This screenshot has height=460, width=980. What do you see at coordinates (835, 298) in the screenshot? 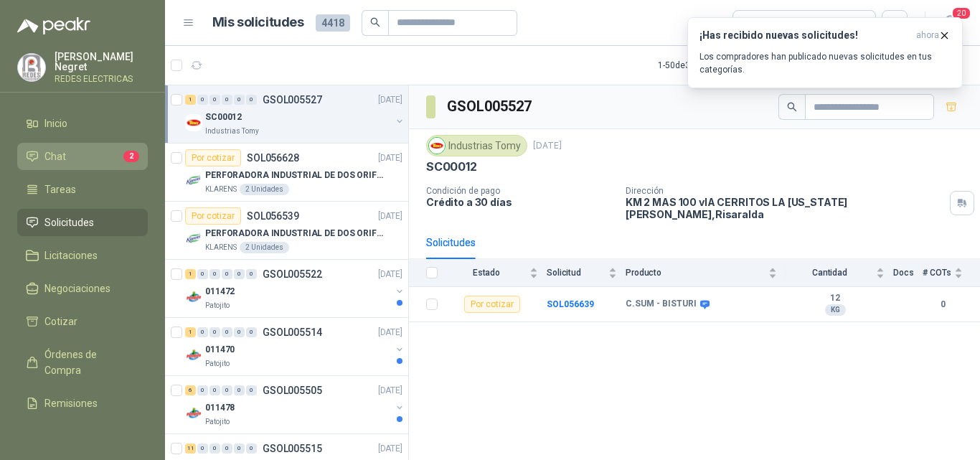
I see `b: 12` at bounding box center [835, 298].